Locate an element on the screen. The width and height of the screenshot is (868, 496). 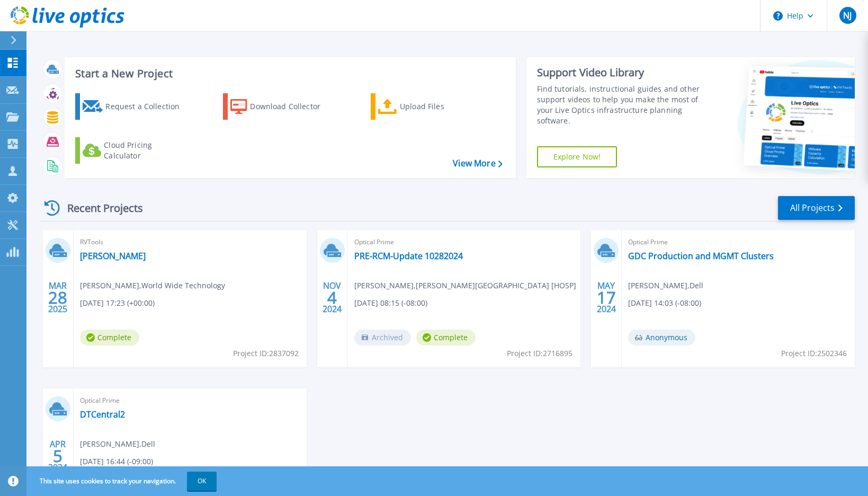
div: Upload Files is located at coordinates (443, 106).